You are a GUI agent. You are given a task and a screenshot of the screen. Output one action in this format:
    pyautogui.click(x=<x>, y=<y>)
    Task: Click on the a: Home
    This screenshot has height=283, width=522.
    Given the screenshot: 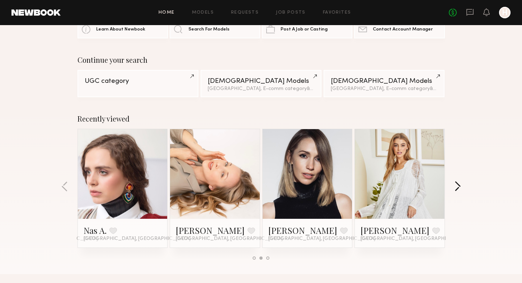 What is the action you would take?
    pyautogui.click(x=167, y=13)
    